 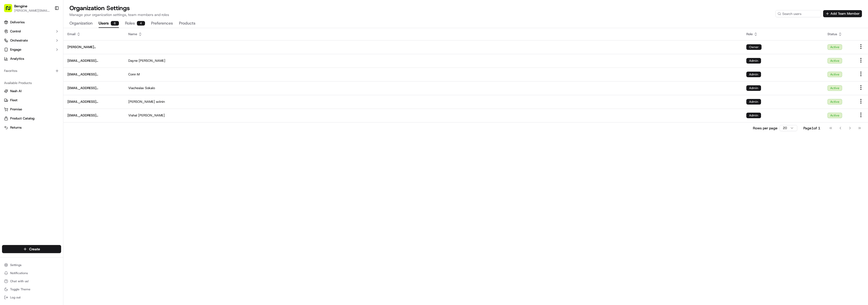 I want to click on span: Vishal, so click(x=133, y=115).